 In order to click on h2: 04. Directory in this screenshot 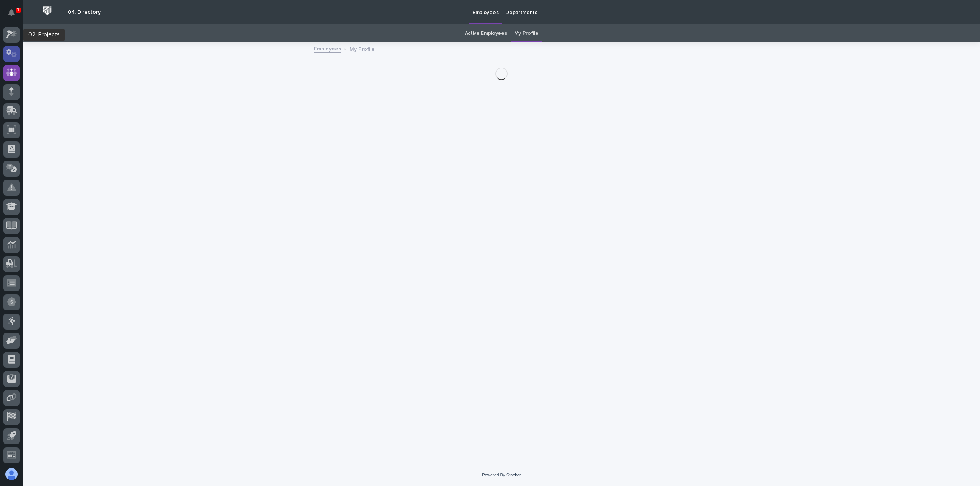, I will do `click(84, 12)`.